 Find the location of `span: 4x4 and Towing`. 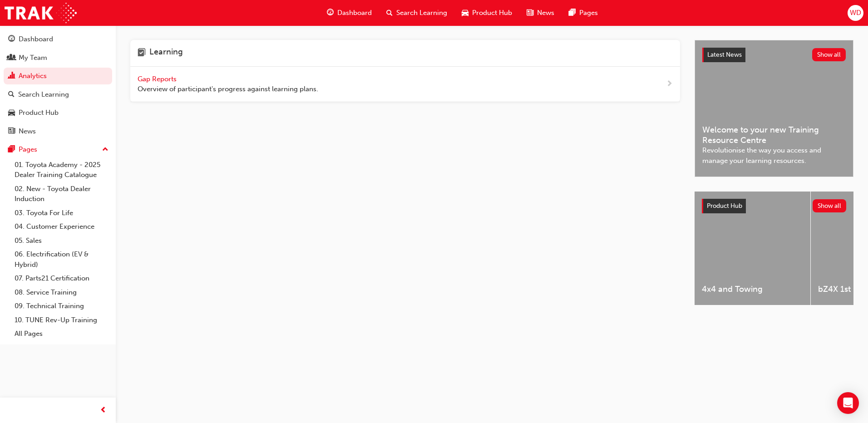

span: 4x4 and Towing is located at coordinates (752, 289).